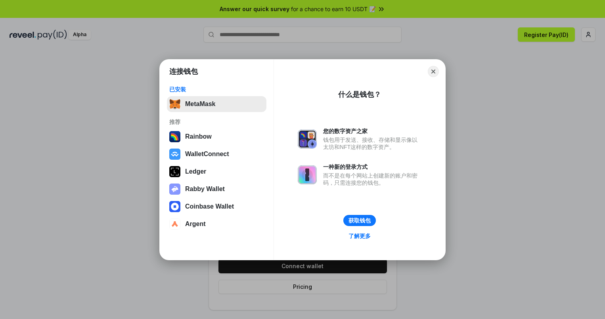  What do you see at coordinates (217, 224) in the screenshot?
I see `button: Argent` at bounding box center [217, 224].